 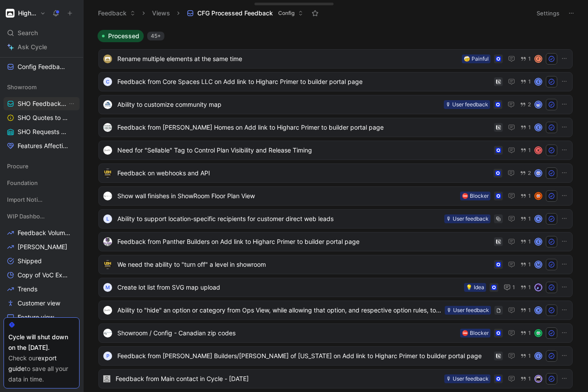 I want to click on span: Procure, so click(x=18, y=166).